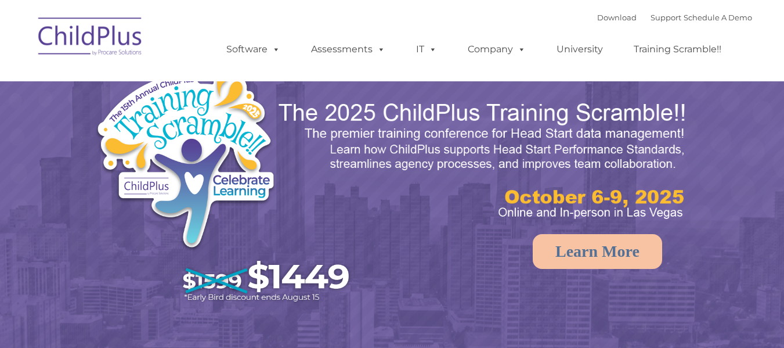  I want to click on a: IT, so click(427, 49).